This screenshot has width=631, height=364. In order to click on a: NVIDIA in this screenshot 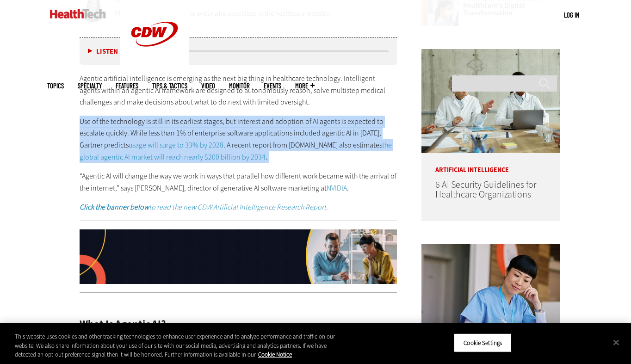, I will do `click(337, 188)`.